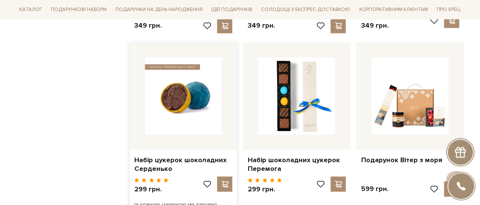  I want to click on img: Набір цукерок шоколадних Серденько, so click(183, 96).